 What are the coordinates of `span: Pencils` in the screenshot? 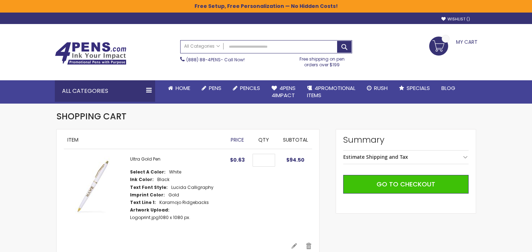 It's located at (250, 88).